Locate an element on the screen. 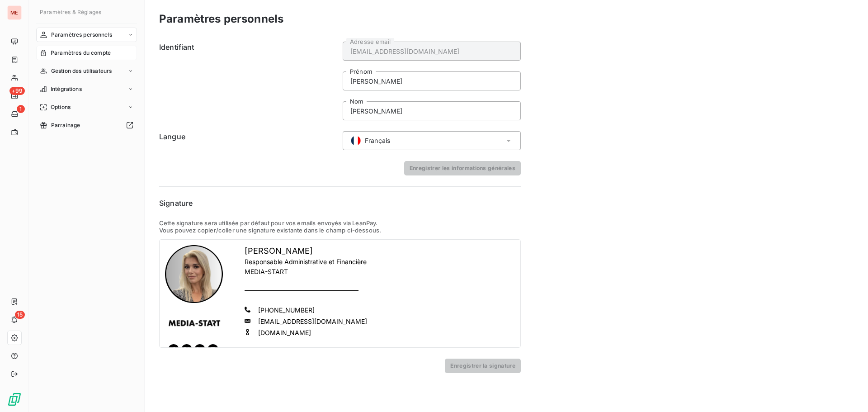 Image resolution: width=868 pixels, height=412 pixels. img: instagram is located at coordinates (213, 350).